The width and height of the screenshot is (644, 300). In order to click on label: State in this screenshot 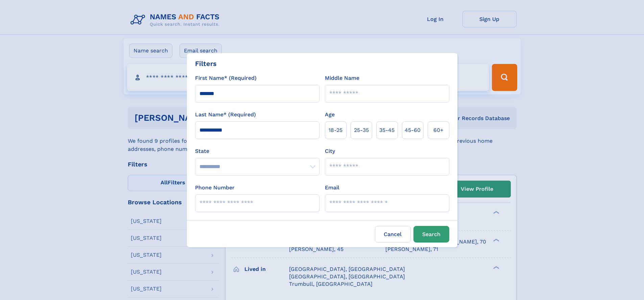, I will do `click(257, 151)`.